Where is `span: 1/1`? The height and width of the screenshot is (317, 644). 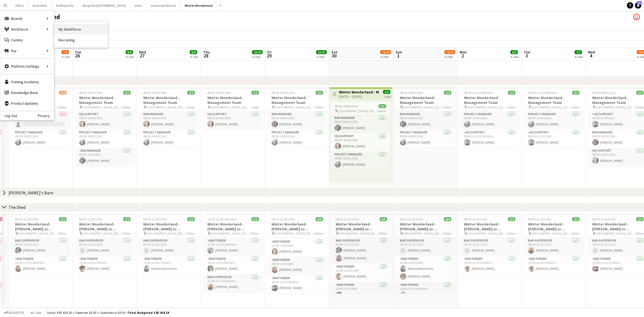
span: 1/1 is located at coordinates (255, 93).